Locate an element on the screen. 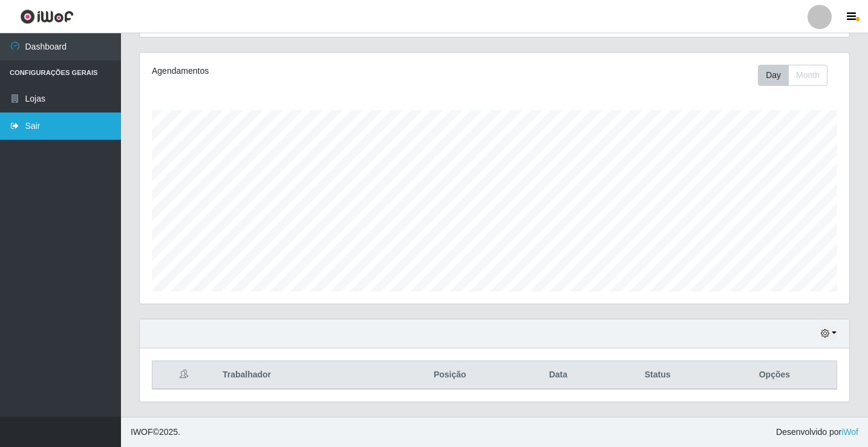 This screenshot has width=868, height=447. th: Data is located at coordinates (558, 375).